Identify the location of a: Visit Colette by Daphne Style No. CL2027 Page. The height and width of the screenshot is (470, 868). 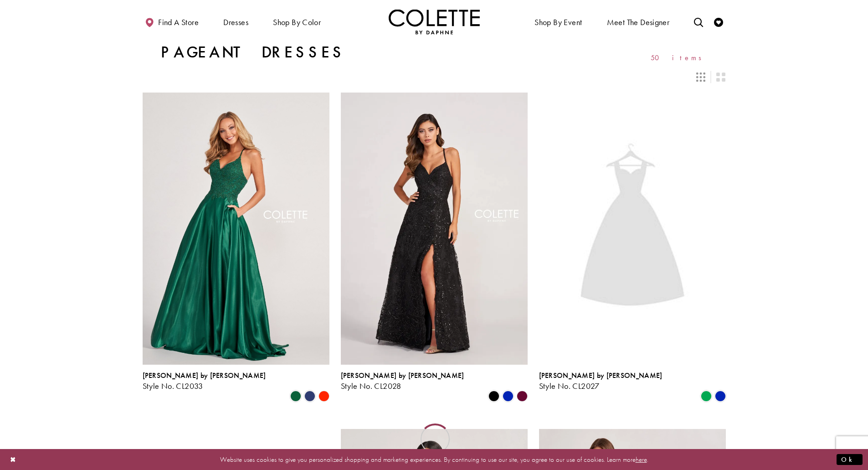
(633, 229).